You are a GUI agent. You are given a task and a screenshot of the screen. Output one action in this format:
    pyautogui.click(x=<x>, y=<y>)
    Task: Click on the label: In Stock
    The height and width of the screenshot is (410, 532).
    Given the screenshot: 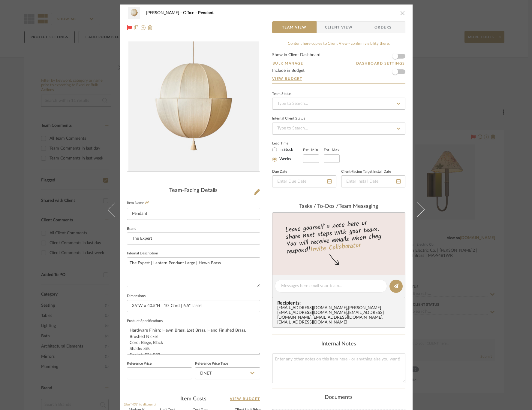 What is the action you would take?
    pyautogui.click(x=286, y=150)
    